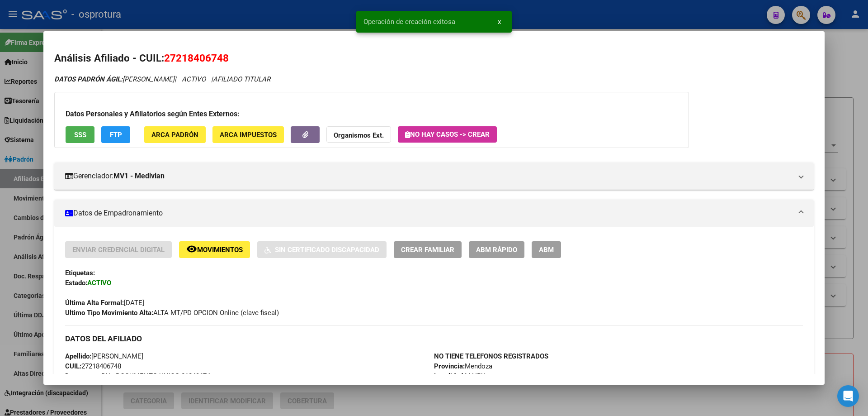  What do you see at coordinates (119, 249) in the screenshot?
I see `button: Enviar Credencial Digital` at bounding box center [119, 249].